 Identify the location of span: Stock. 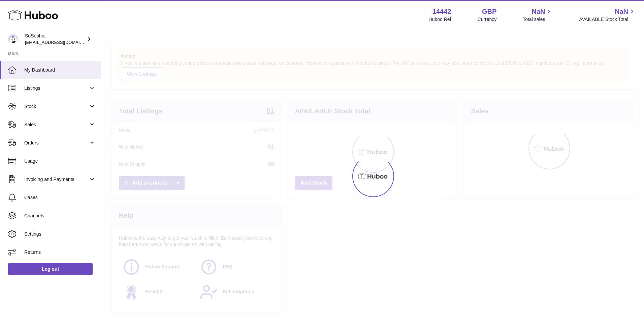
(56, 106).